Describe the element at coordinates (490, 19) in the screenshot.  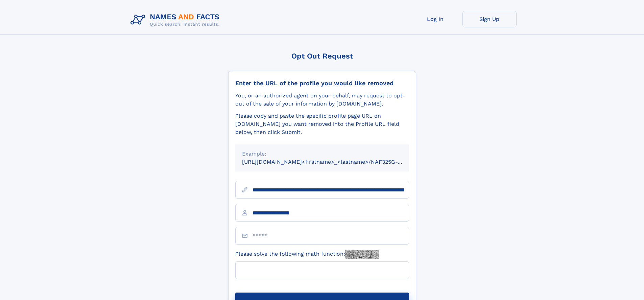
I see `a: Sign Up` at that location.